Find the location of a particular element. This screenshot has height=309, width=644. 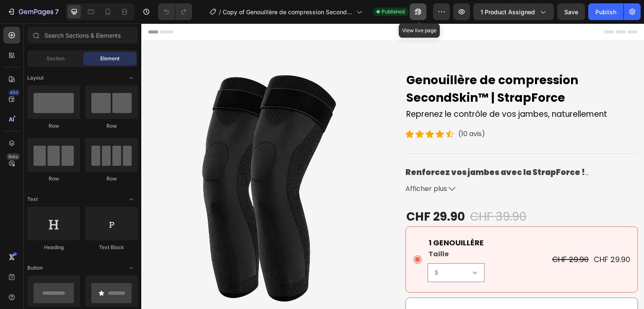

div: 450 is located at coordinates (14, 93).